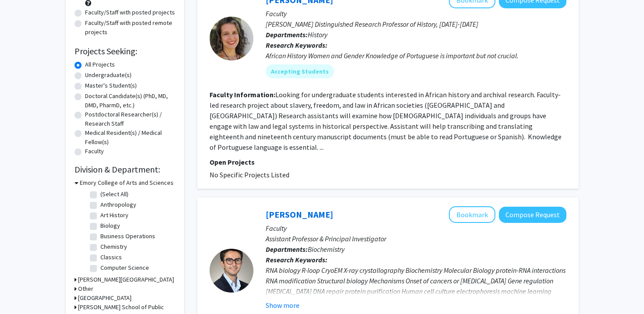  I want to click on label: Economics, so click(115, 278).